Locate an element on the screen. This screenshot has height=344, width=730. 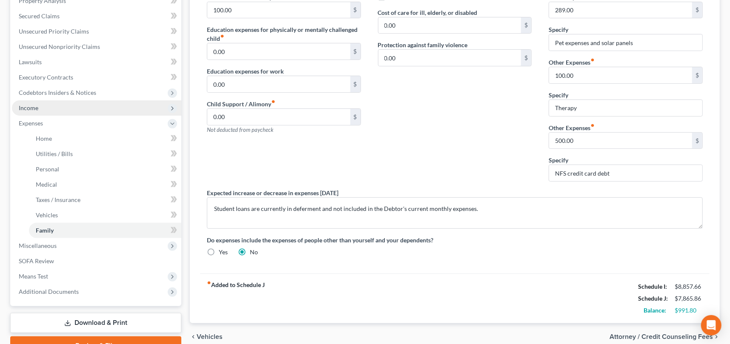
span: Income is located at coordinates (29, 108).